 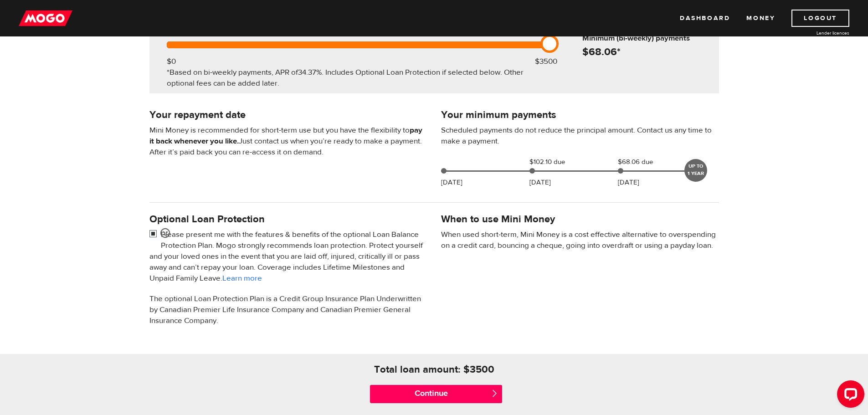 What do you see at coordinates (580, 136) in the screenshot?
I see `p: Scheduled payments do not reduce the principal amount. Contact us any time to make a payment.` at bounding box center [580, 136].